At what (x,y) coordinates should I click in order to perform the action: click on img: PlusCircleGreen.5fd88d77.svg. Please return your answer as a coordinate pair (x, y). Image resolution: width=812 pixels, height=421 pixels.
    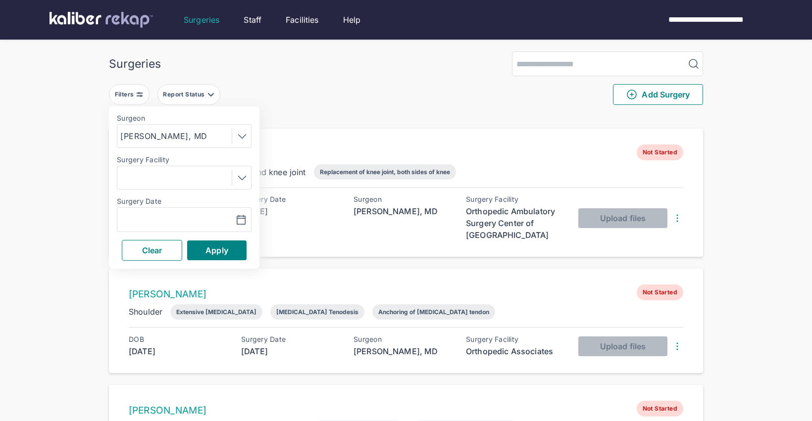
    Looking at the image, I should click on (632, 95).